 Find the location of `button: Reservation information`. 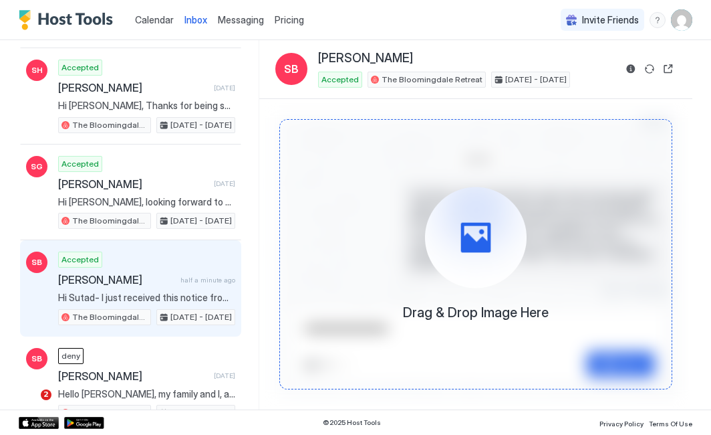

button: Reservation information is located at coordinates (631, 69).